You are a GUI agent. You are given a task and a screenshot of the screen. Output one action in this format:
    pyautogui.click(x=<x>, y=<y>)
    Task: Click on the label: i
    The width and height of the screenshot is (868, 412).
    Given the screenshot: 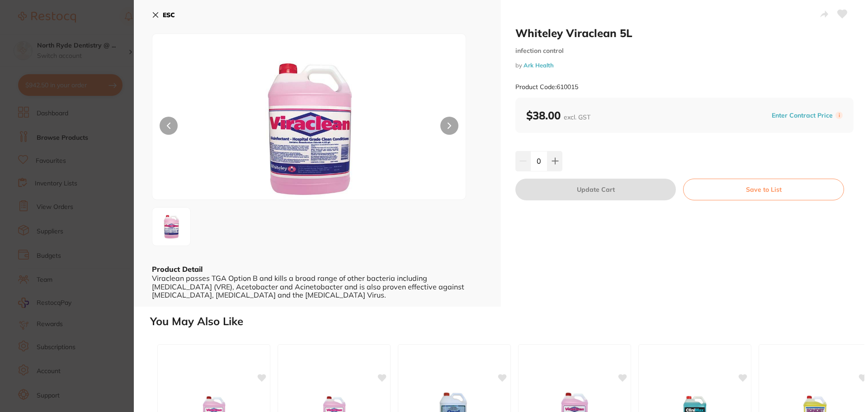 What is the action you would take?
    pyautogui.click(x=839, y=115)
    